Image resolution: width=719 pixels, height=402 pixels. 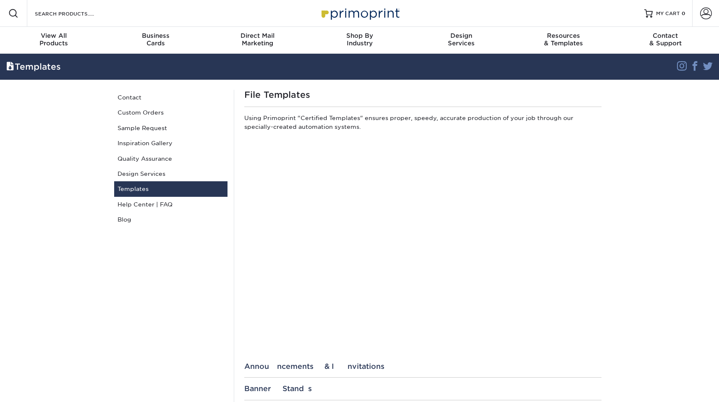 I want to click on div: & Support, so click(x=666, y=39).